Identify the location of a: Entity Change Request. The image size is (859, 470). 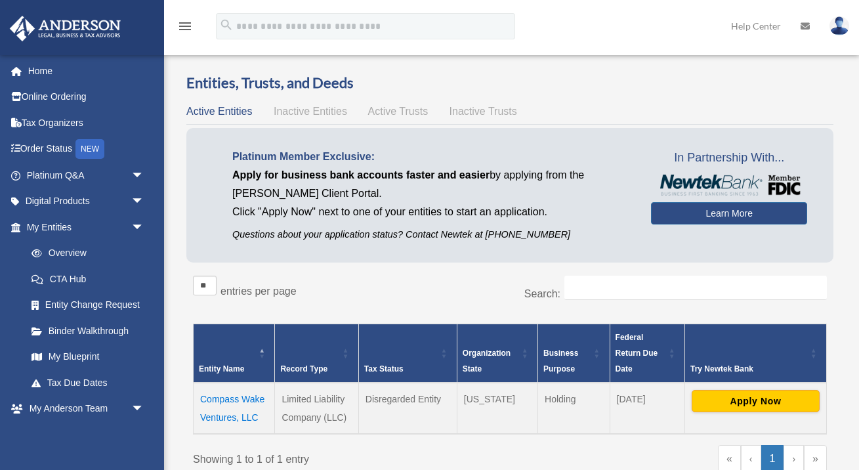
(88, 305).